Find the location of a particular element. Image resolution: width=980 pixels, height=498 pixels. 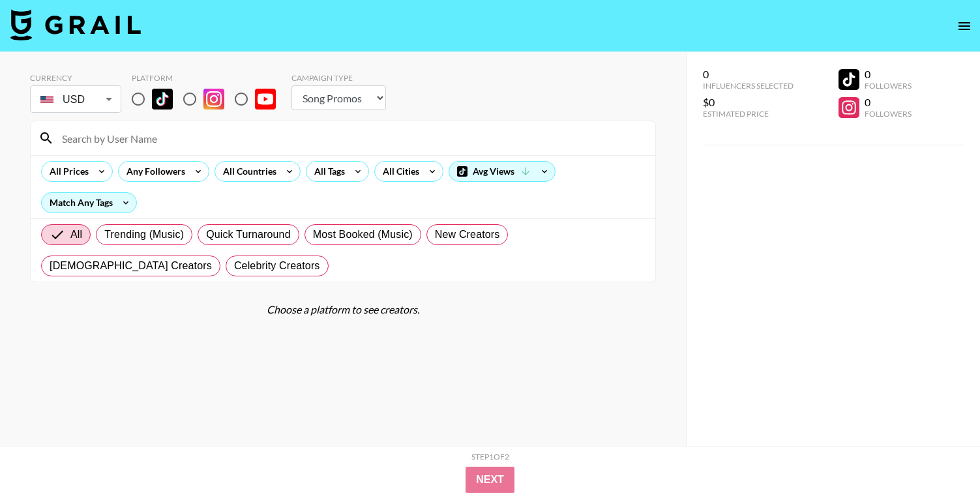

div: Estimated Price is located at coordinates (747, 114).